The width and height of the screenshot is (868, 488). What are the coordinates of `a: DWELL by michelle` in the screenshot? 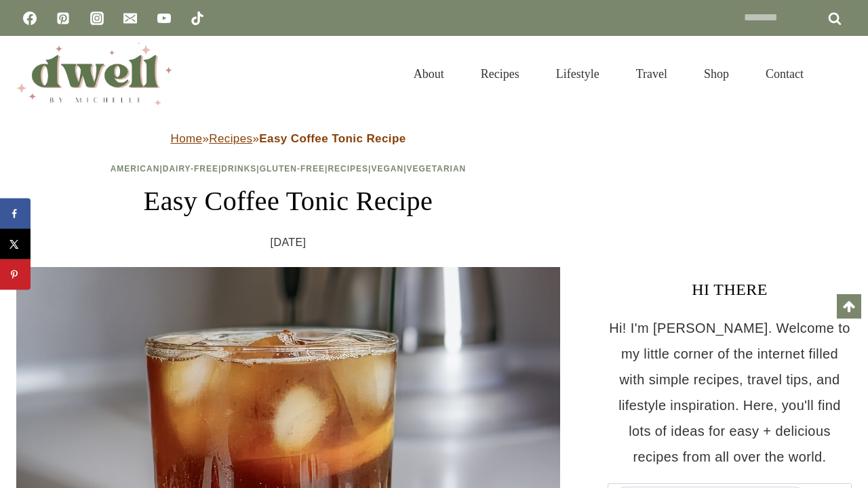 It's located at (94, 74).